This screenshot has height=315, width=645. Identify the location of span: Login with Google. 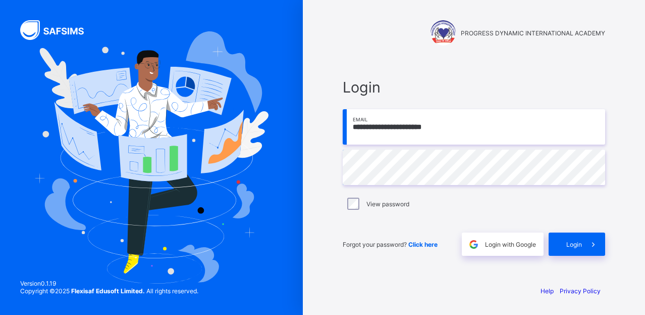
(511, 244).